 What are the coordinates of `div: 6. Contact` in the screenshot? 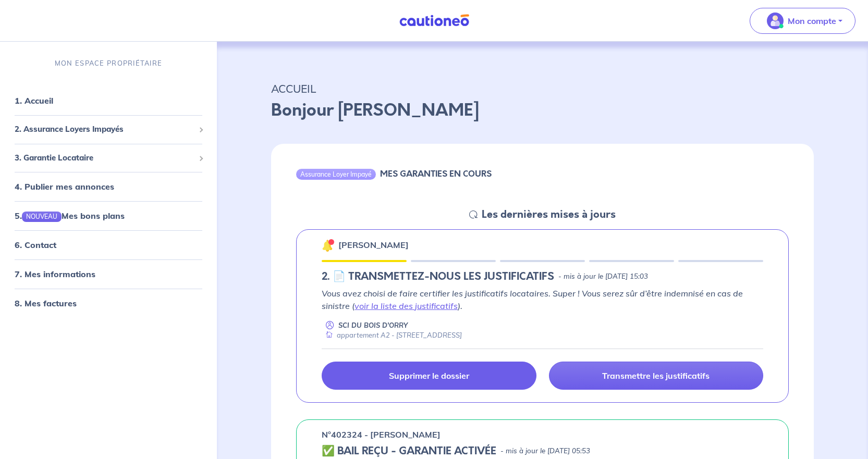 It's located at (108, 244).